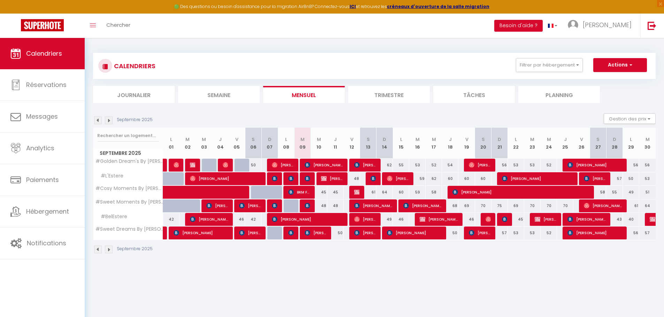 This screenshot has width=664, height=317. I want to click on li: Semaine, so click(219, 94).